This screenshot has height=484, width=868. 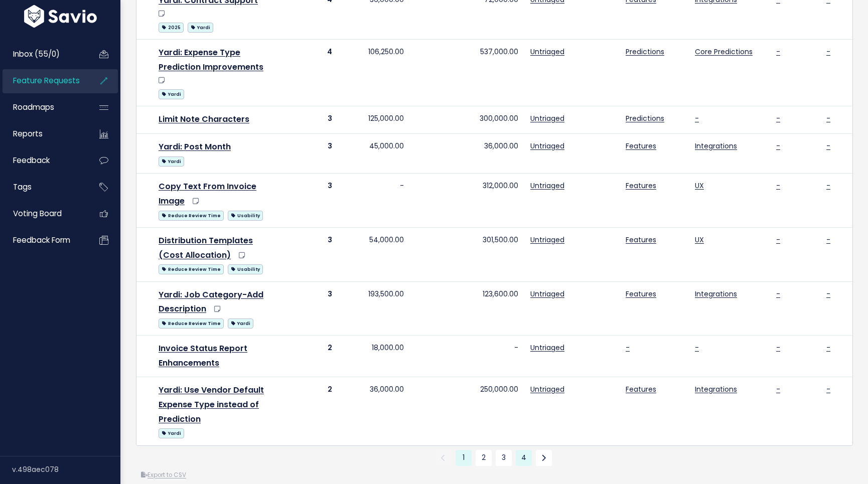 What do you see at coordinates (699, 185) in the screenshot?
I see `a: UX` at bounding box center [699, 185].